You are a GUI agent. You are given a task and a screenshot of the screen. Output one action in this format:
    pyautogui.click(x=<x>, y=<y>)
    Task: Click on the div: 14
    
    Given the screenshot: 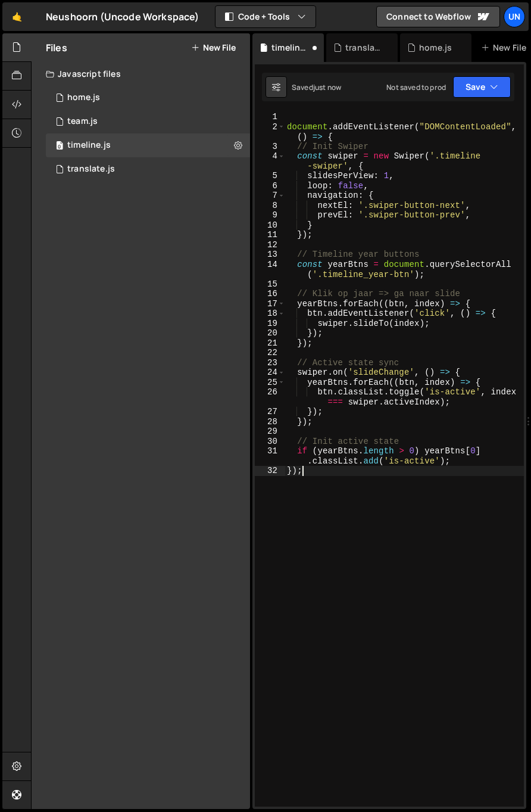 What is the action you would take?
    pyautogui.click(x=270, y=269)
    